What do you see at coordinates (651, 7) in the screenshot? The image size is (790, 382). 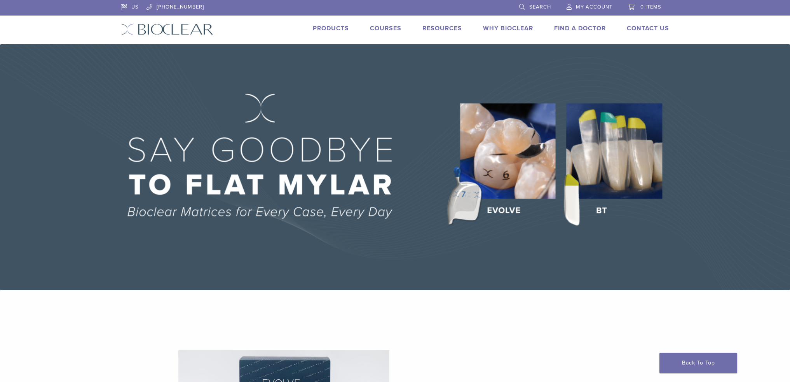 I see `span: 0 items` at bounding box center [651, 7].